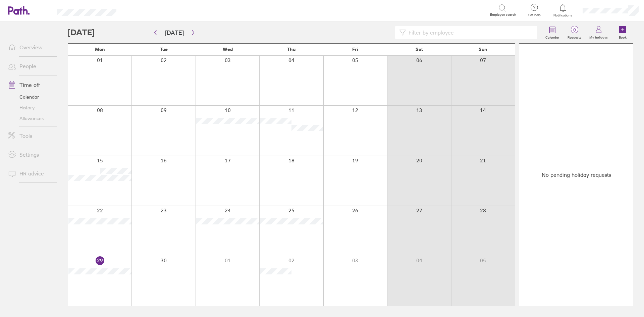 This screenshot has width=644, height=317. I want to click on span: Tue, so click(164, 49).